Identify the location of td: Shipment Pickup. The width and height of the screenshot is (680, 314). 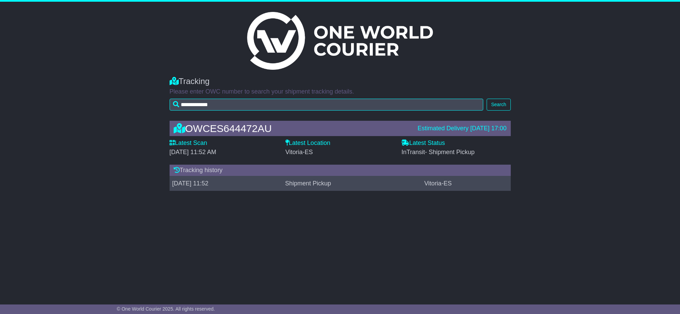
(352, 184).